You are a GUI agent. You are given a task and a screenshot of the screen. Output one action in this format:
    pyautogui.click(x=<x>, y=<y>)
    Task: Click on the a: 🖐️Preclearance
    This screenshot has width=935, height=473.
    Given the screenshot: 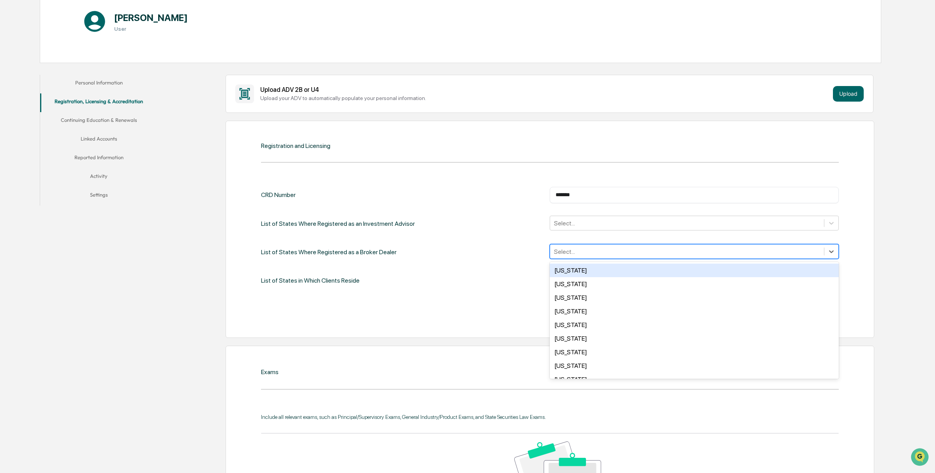 What is the action you would take?
    pyautogui.click(x=29, y=102)
    